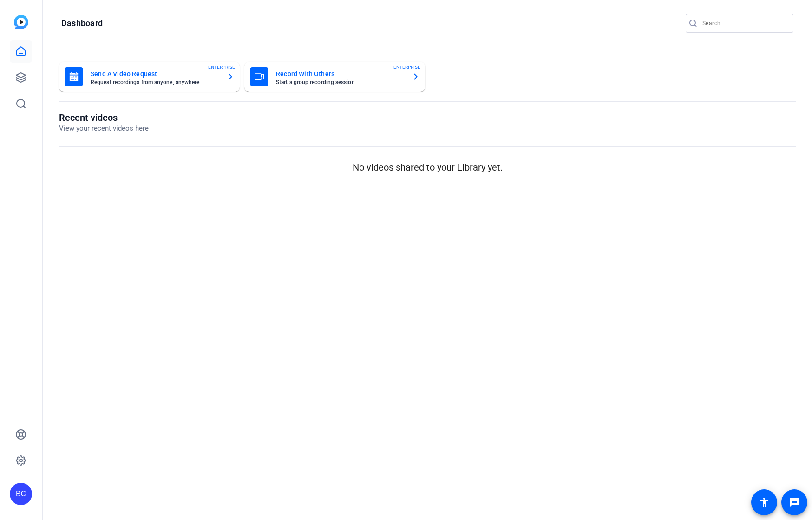  I want to click on h1: Recent videos, so click(103, 118).